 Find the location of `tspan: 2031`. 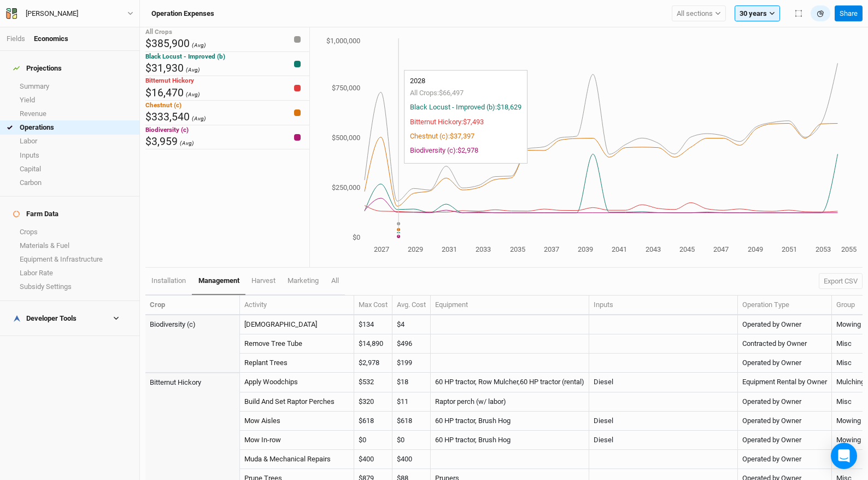

tspan: 2031 is located at coordinates (450, 249).